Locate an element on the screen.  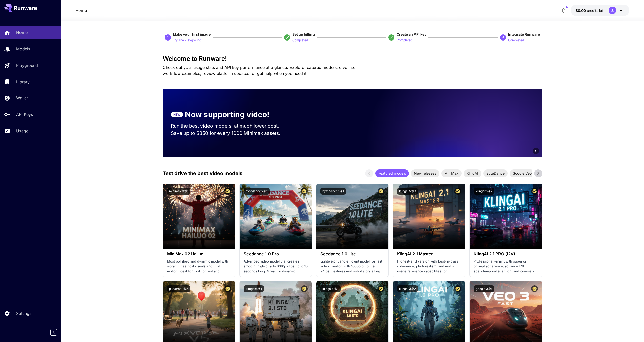
span: Featured models is located at coordinates (392, 173).